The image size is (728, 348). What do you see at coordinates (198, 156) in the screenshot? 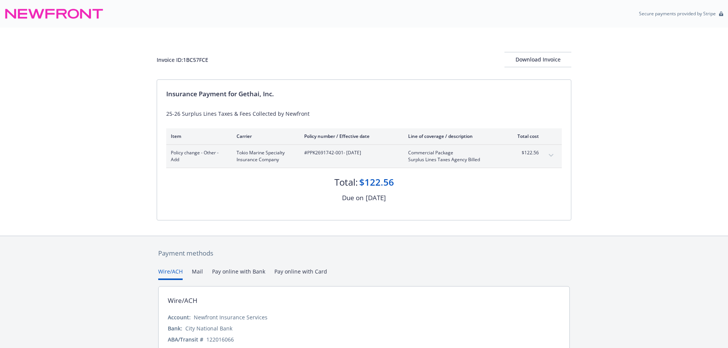
I see `span: Policy change - Other - Add` at bounding box center [198, 156].